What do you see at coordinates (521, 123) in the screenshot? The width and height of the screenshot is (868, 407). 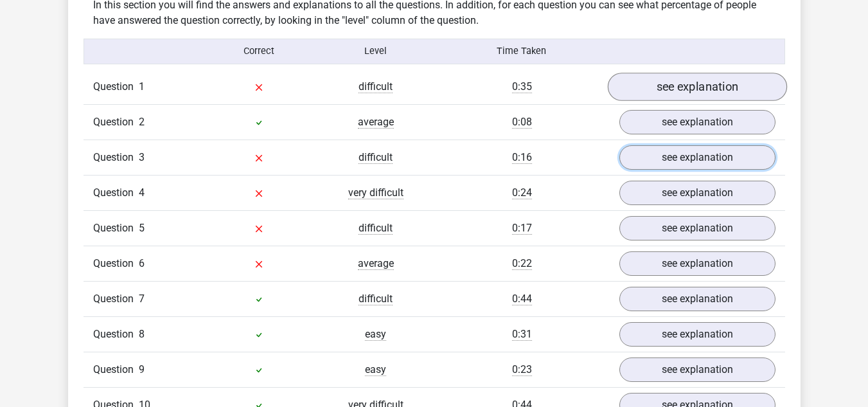 I see `span: 0:08` at bounding box center [521, 123].